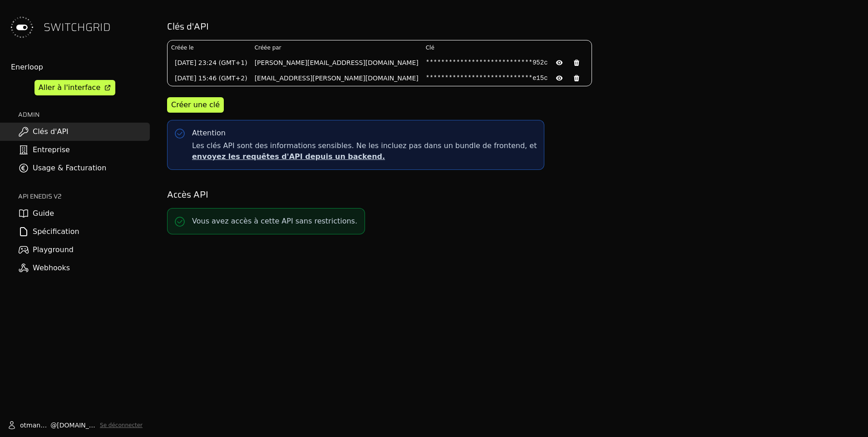 The image size is (868, 437). I want to click on span: otmane.sajid, so click(35, 424).